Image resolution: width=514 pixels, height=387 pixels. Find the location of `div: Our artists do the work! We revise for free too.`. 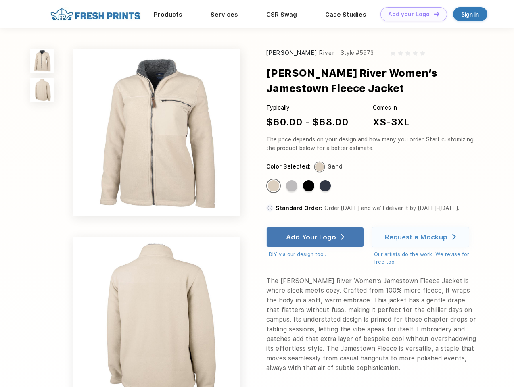

div: Our artists do the work! We revise for free too. is located at coordinates (425, 258).